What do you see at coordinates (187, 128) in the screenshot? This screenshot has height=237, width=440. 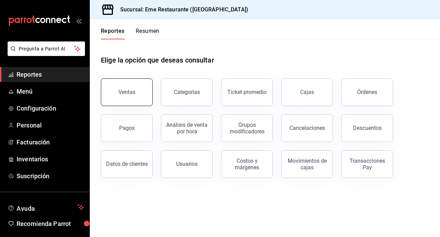 I see `div: Análisis de venta por hora` at bounding box center [187, 128].